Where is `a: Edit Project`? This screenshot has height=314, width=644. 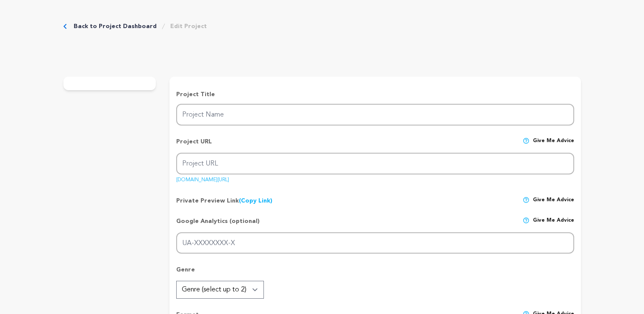 a: Edit Project is located at coordinates (189, 27).